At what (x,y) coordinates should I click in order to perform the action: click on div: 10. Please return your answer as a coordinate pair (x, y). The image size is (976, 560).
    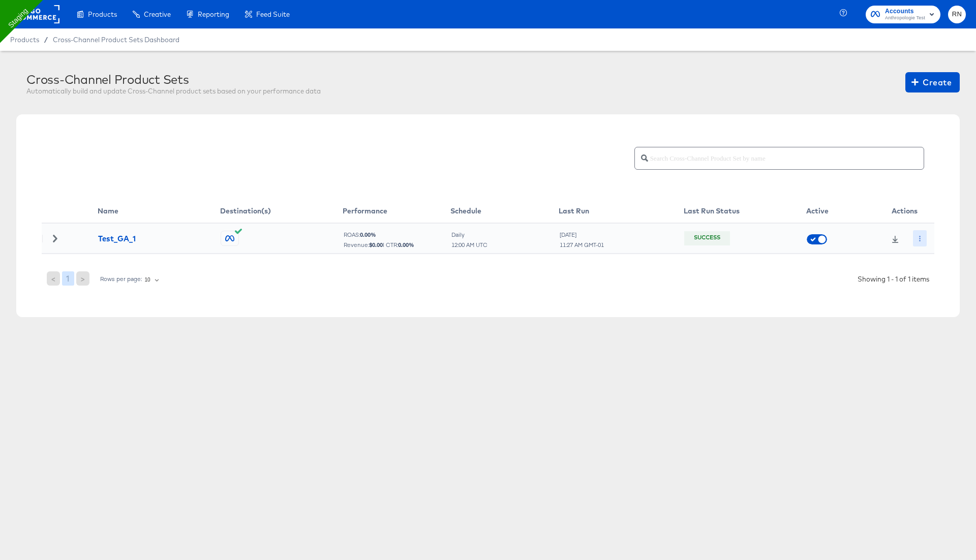
    Looking at the image, I should click on (152, 280).